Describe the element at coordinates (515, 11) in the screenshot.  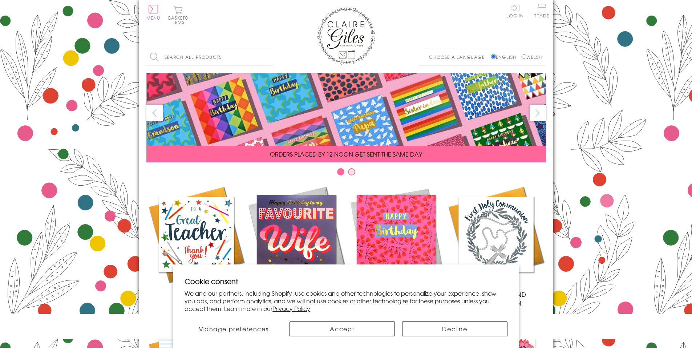
I see `a: Log In` at that location.